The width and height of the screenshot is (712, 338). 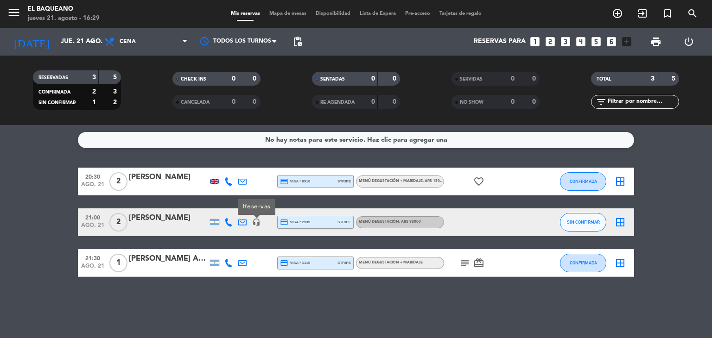 What do you see at coordinates (642, 102) in the screenshot?
I see `input: Filtrar por nombre...` at bounding box center [642, 102].